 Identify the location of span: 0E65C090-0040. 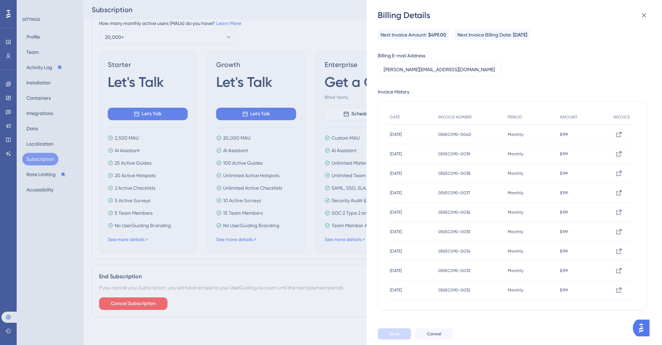
(455, 134).